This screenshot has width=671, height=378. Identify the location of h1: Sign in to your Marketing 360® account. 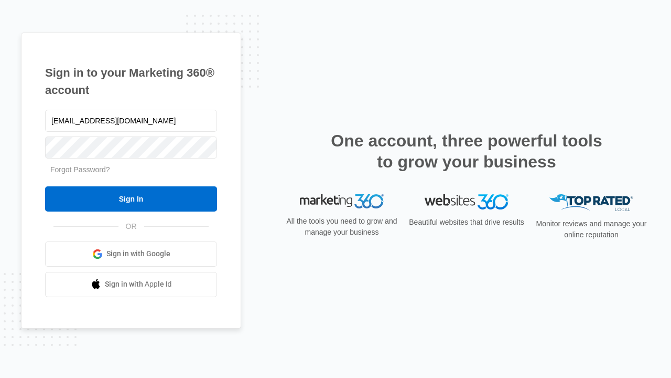
(131, 81).